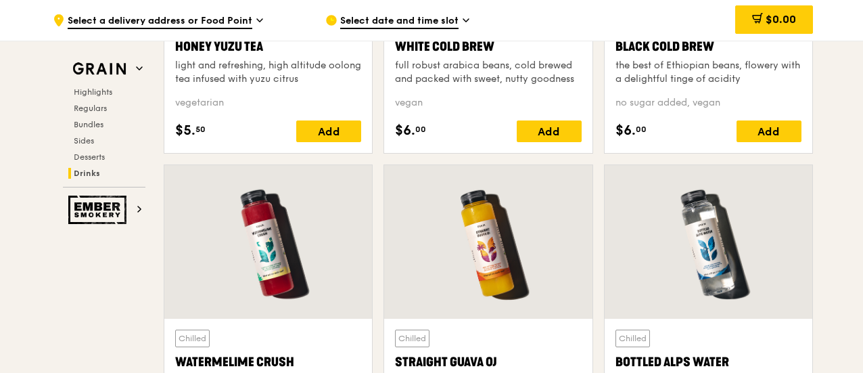 This screenshot has width=863, height=373. I want to click on div: Bottled Alps Water, so click(708, 362).